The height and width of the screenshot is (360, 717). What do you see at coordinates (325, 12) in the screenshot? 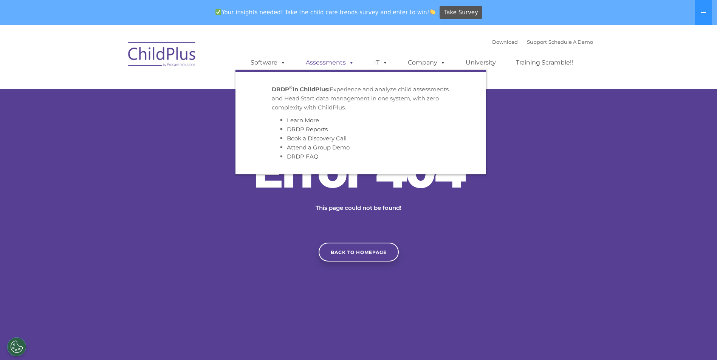
I see `span: Your insights needed! Take the child care trends survey and enter to win!` at bounding box center [325, 12].